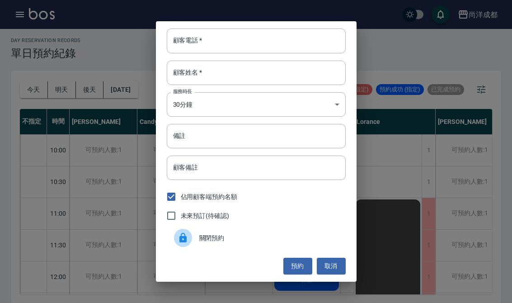 The height and width of the screenshot is (303, 512). Describe the element at coordinates (183, 91) in the screenshot. I see `label: 服務時長` at that location.